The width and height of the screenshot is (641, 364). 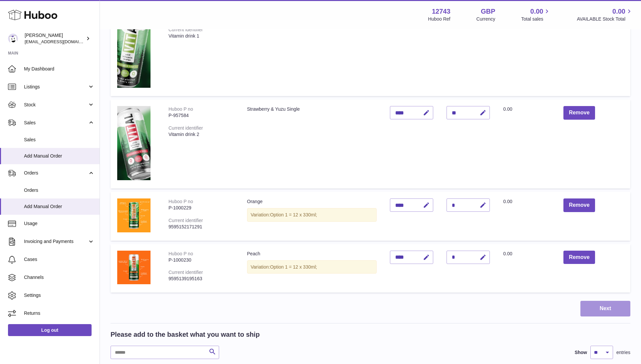 I want to click on span: AVAILABLE Stock Total, so click(x=604, y=19).